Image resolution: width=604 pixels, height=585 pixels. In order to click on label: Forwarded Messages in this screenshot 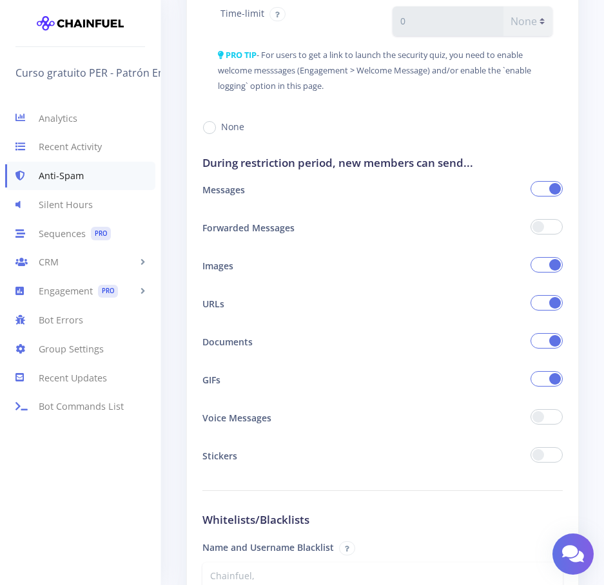, I will do `click(287, 228)`.